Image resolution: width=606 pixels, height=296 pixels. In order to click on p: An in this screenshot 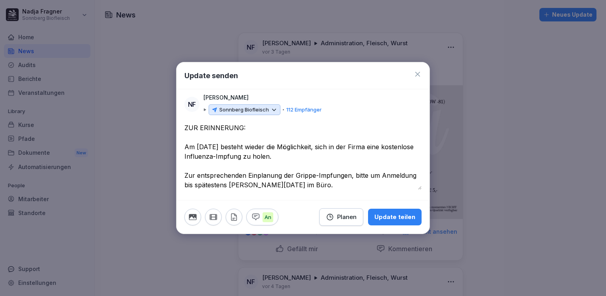, I will do `click(268, 217)`.